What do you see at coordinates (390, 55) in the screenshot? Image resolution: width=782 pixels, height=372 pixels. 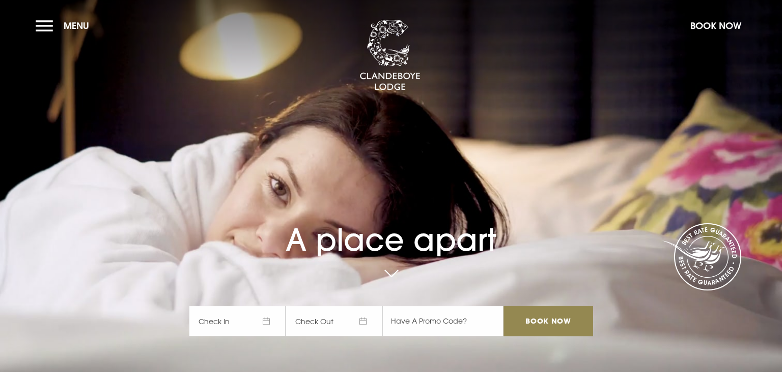 I see `img: Clandeboye Lodge` at bounding box center [390, 55].